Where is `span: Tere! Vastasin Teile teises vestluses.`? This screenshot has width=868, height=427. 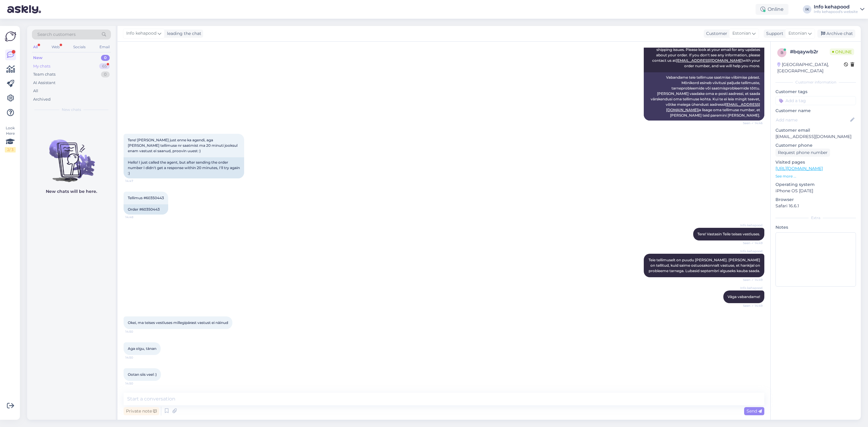 span: Tere! Vastasin Teile teises vestluses. is located at coordinates (729, 234).